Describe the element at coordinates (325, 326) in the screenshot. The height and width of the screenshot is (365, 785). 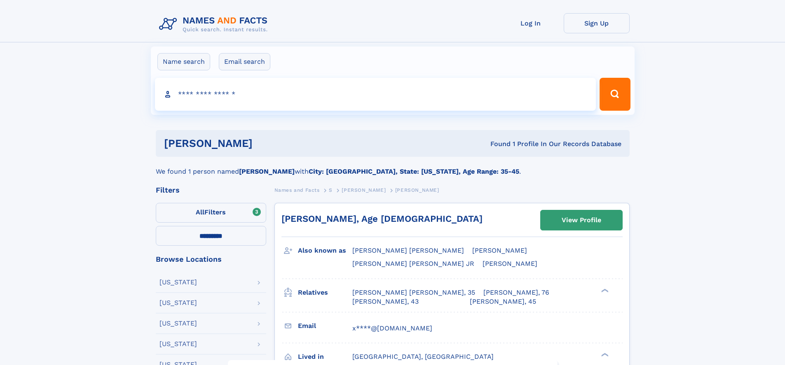
I see `h3: Email` at that location.